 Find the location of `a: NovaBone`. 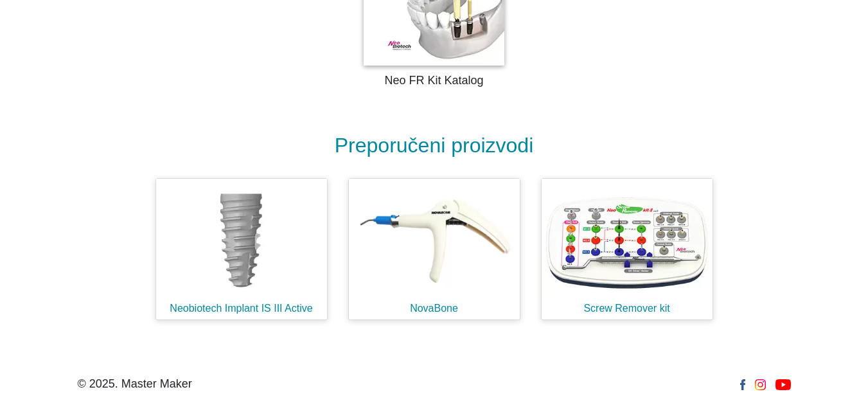

a: NovaBone is located at coordinates (434, 249).